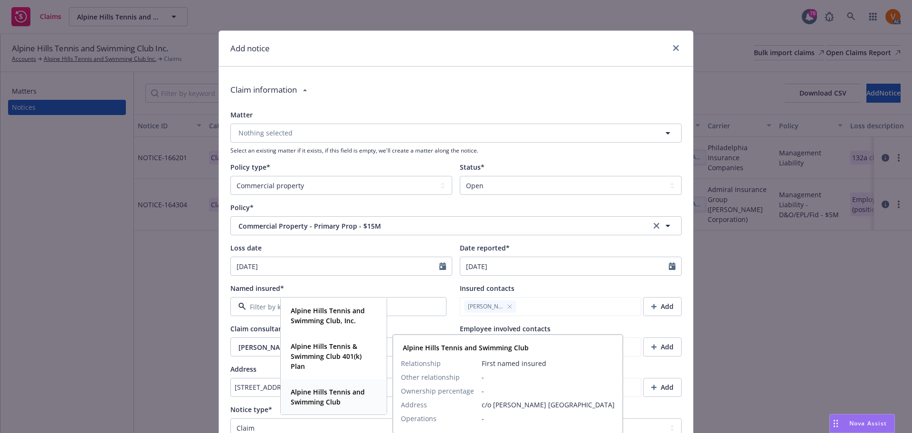 The width and height of the screenshot is (912, 433). I want to click on span: First named insured, so click(548, 363).